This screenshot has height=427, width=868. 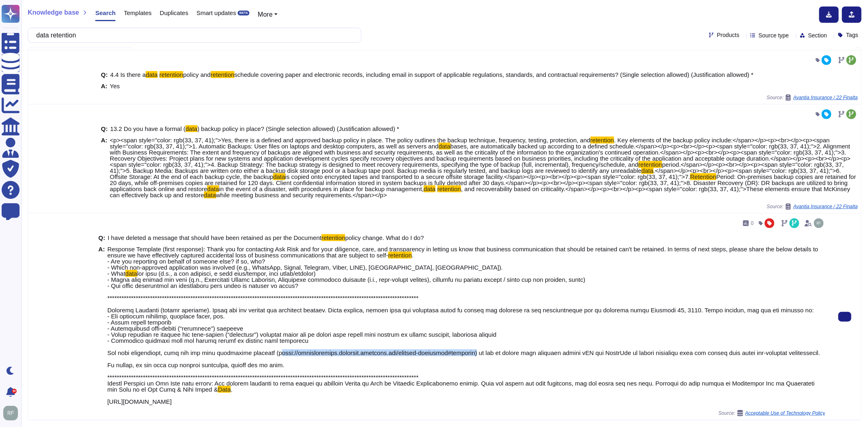 What do you see at coordinates (728, 35) in the screenshot?
I see `span: Products` at bounding box center [728, 35].